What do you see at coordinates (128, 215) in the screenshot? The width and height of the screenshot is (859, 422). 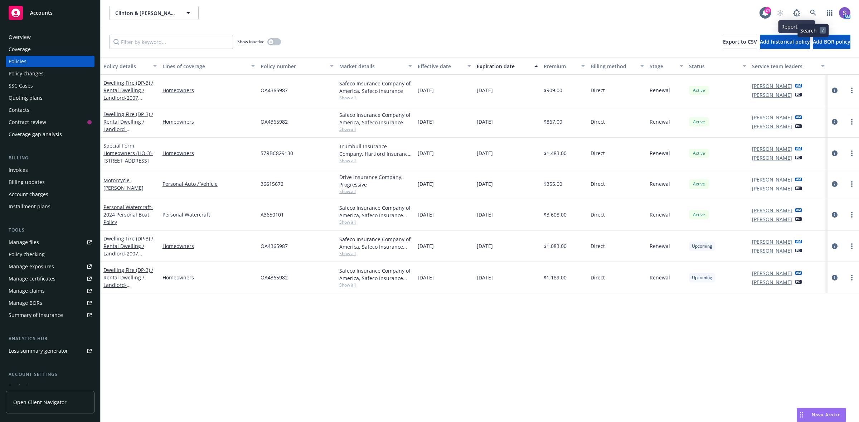 I see `a: Personal Watercraft` at bounding box center [128, 215].